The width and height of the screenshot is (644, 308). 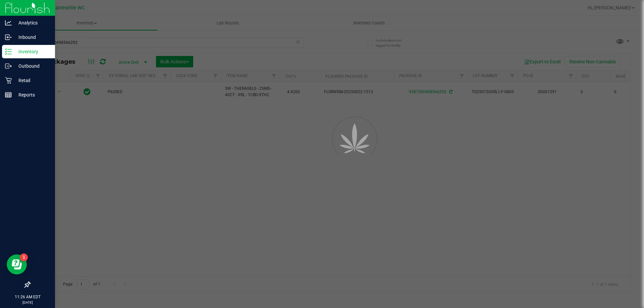 What do you see at coordinates (32, 37) in the screenshot?
I see `p: Inbound` at bounding box center [32, 37].